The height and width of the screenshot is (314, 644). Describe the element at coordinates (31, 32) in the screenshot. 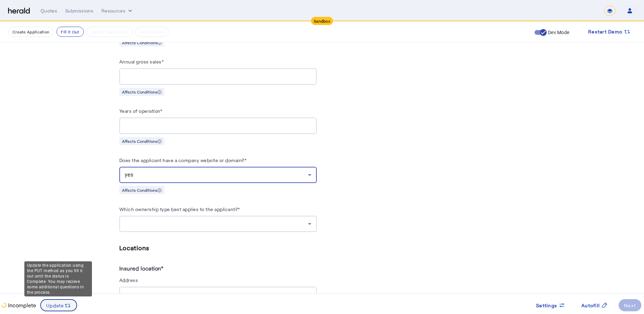

I see `button: Create Application` at that location.